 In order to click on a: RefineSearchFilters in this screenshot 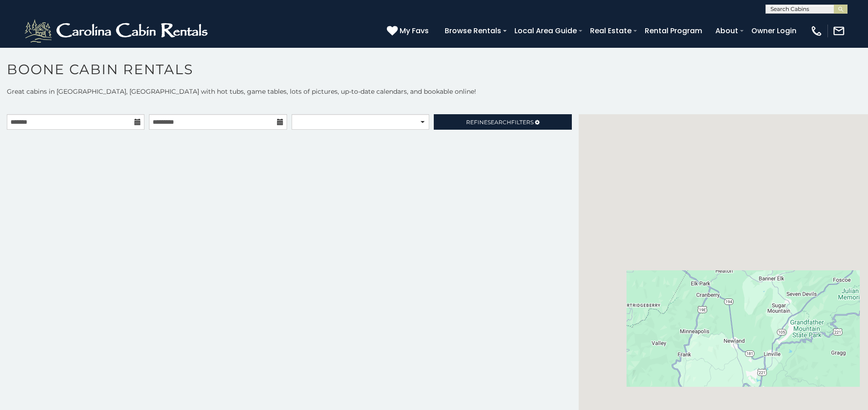, I will do `click(502, 122)`.